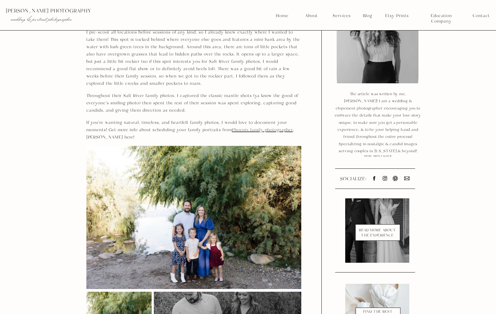  What do you see at coordinates (397, 16) in the screenshot?
I see `nav: Etsy Prints` at bounding box center [397, 16].